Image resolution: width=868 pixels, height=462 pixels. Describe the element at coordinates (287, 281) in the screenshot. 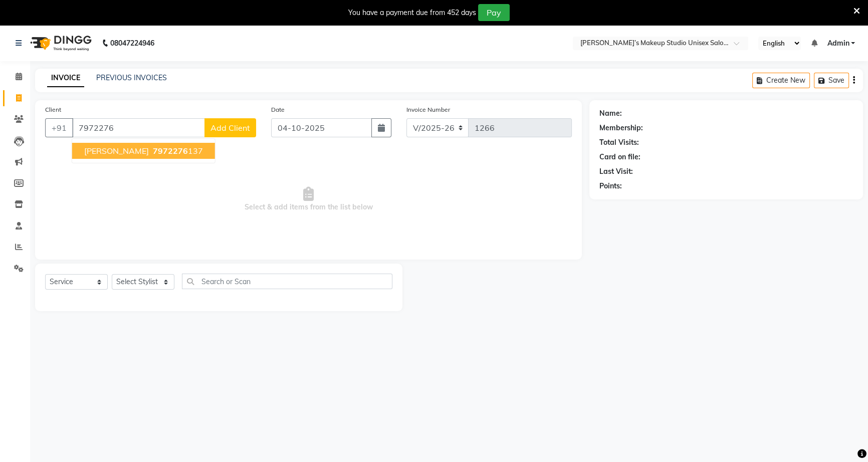

I see `input: Search or Scan` at that location.